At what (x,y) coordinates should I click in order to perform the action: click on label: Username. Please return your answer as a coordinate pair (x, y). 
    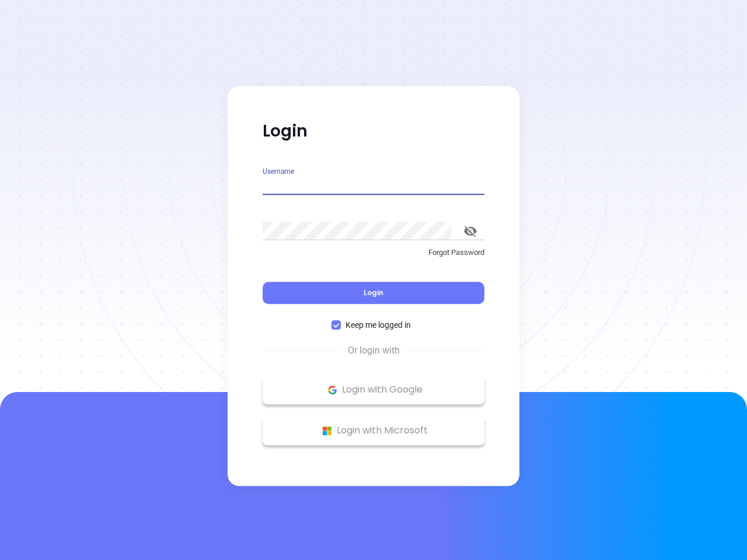
    Looking at the image, I should click on (278, 172).